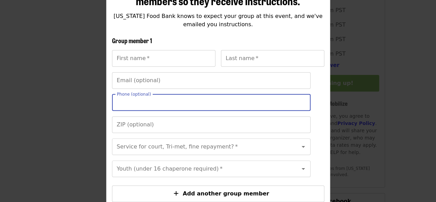 This screenshot has height=202, width=436. What do you see at coordinates (211, 80) in the screenshot?
I see `input: Email (optional)` at bounding box center [211, 80].